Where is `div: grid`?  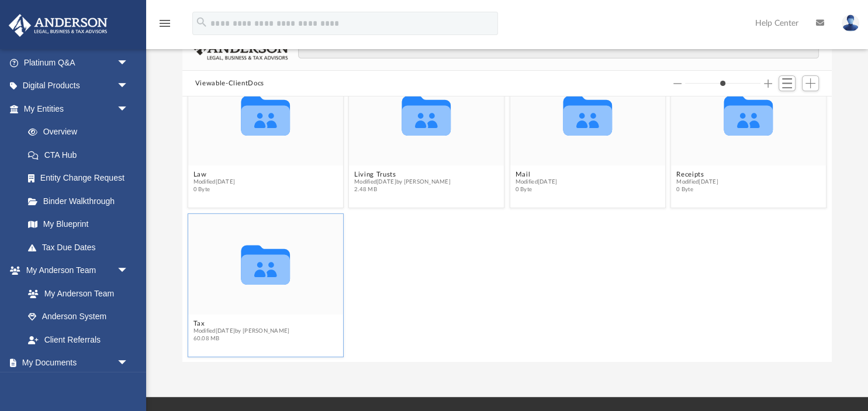 div: grid is located at coordinates (507, 230).